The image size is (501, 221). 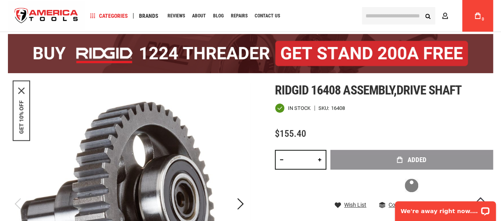 What do you see at coordinates (21, 117) in the screenshot?
I see `button: GET 10% OFF` at bounding box center [21, 117].